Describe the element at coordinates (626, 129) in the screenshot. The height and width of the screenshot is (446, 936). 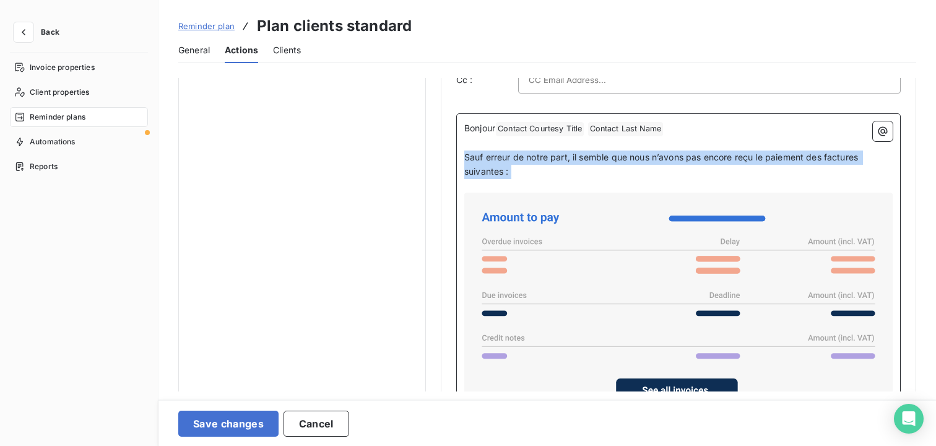
I see `span: Contact Last Name` at that location.